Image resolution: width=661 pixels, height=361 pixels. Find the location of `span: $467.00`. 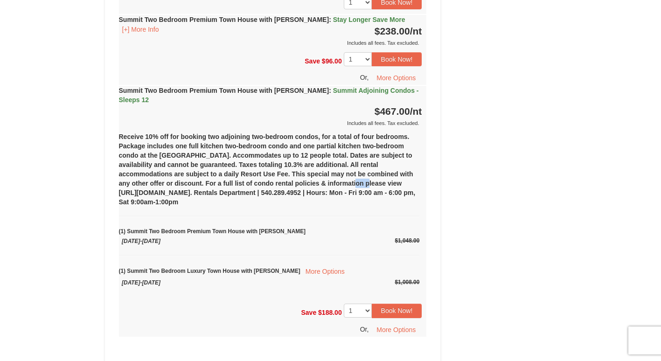

span: $467.00 is located at coordinates (392, 111).